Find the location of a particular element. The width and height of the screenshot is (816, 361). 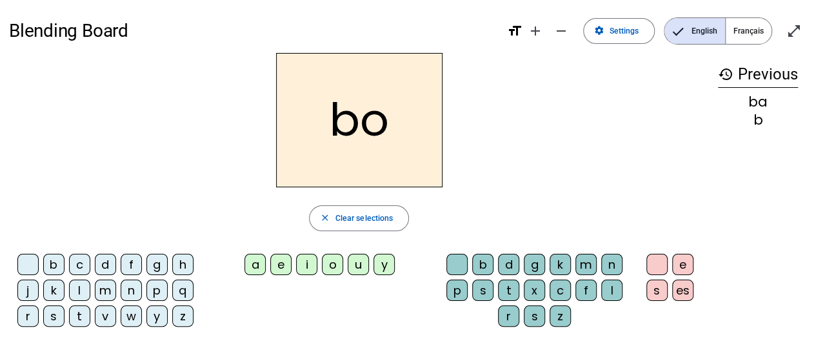

div: u is located at coordinates (358, 264).